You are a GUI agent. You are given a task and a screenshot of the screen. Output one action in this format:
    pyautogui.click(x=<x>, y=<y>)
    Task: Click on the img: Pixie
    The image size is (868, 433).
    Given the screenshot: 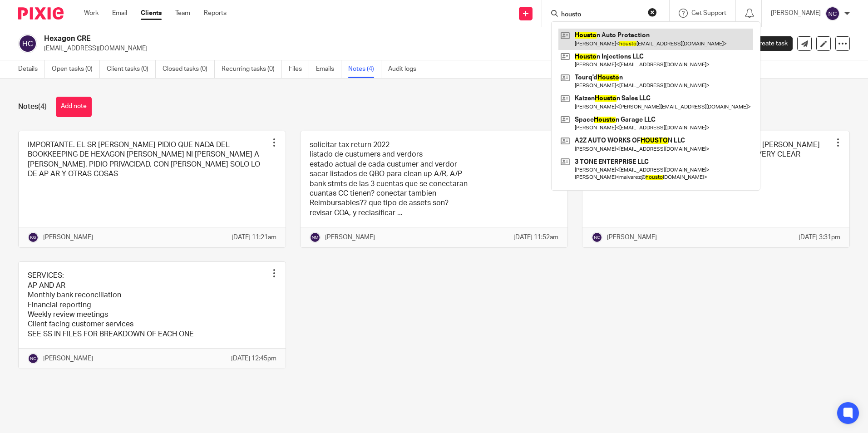 What is the action you would take?
    pyautogui.click(x=41, y=13)
    